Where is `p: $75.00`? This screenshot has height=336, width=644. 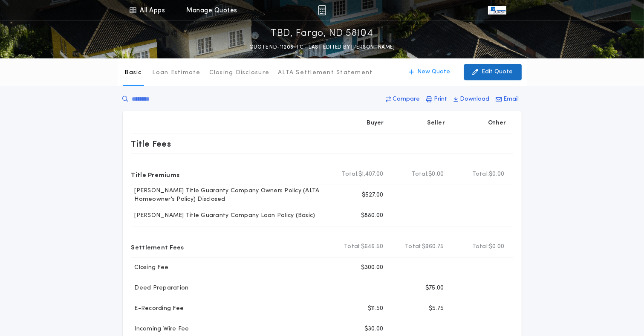
p: $75.00 is located at coordinates (435, 289).